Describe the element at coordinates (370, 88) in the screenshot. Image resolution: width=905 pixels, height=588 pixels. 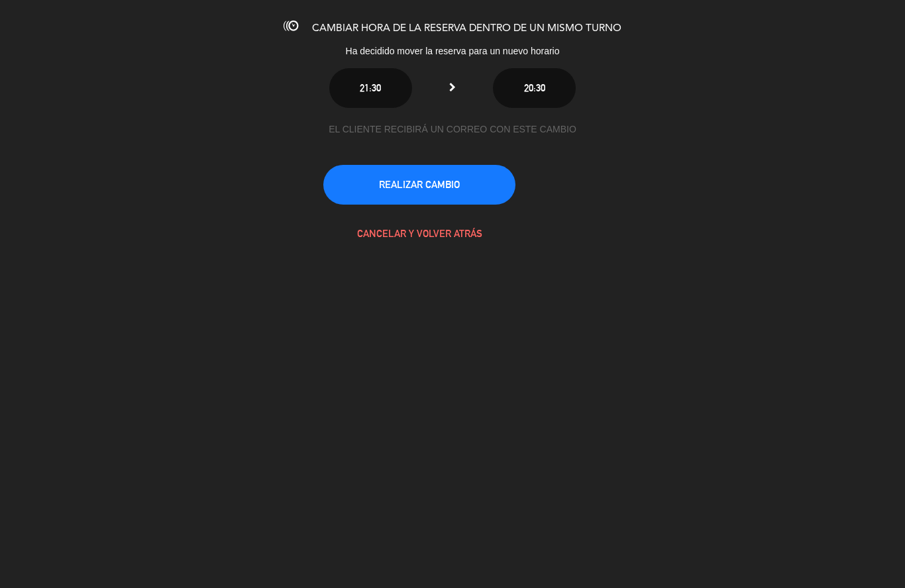
I see `button: 21:30` at that location.